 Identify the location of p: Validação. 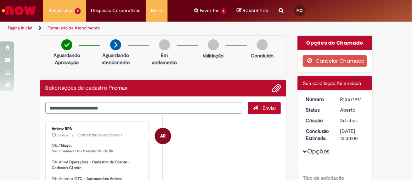
(213, 56).